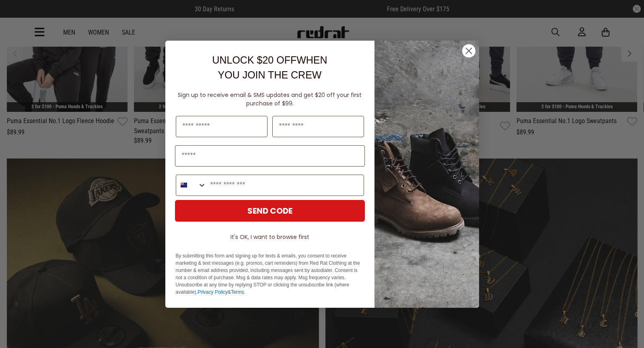  I want to click on span: WHEN, so click(312, 60).